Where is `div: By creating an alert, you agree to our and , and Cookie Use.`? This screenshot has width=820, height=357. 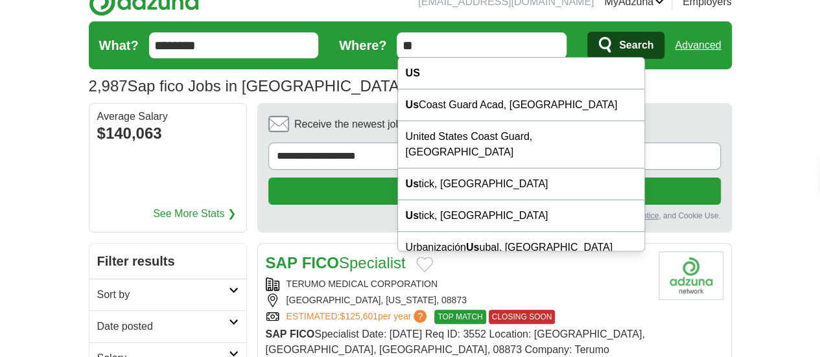 div: By creating an alert, you agree to our and , and Cookie Use. is located at coordinates (495, 216).